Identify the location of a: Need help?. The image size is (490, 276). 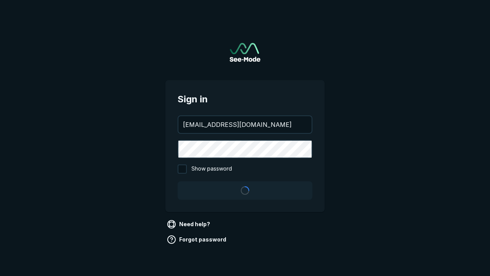
(189, 224).